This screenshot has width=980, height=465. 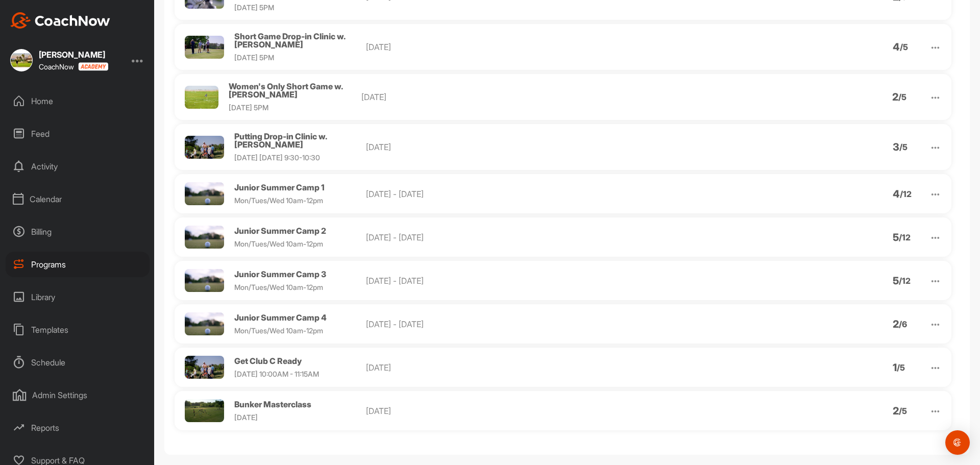 I want to click on div: Activity, so click(x=77, y=166).